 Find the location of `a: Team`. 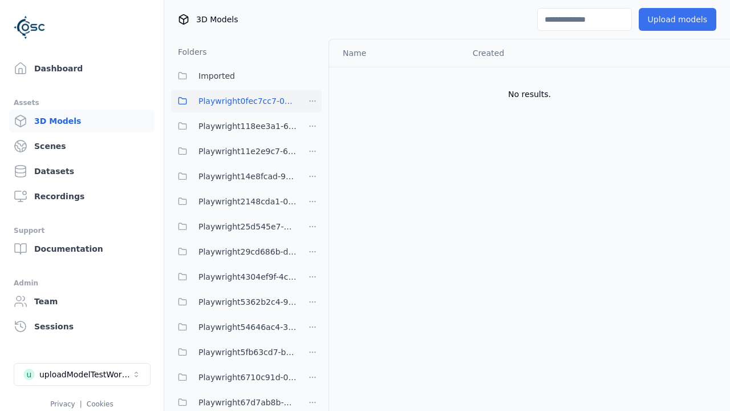

a: Team is located at coordinates (82, 301).